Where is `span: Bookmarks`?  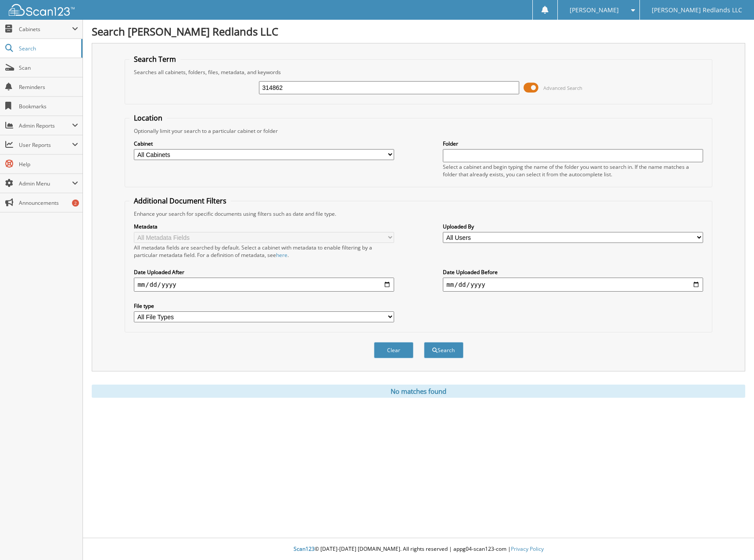
span: Bookmarks is located at coordinates (48, 106).